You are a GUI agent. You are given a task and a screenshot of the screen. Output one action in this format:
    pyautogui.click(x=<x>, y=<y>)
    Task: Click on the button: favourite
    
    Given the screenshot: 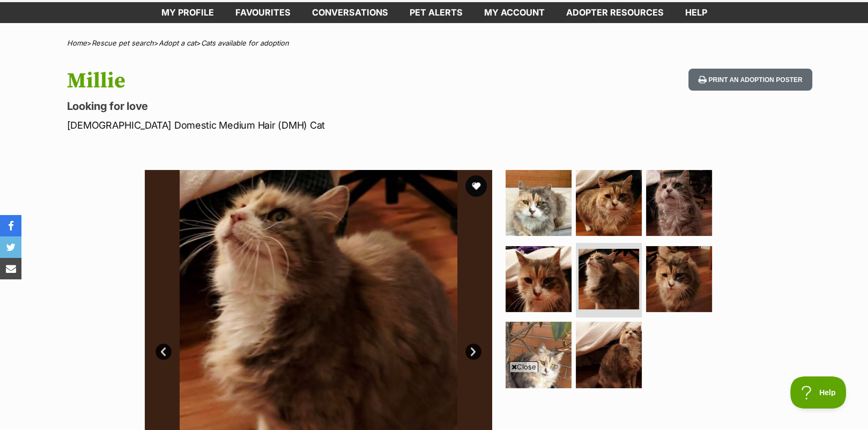 What is the action you would take?
    pyautogui.click(x=476, y=186)
    